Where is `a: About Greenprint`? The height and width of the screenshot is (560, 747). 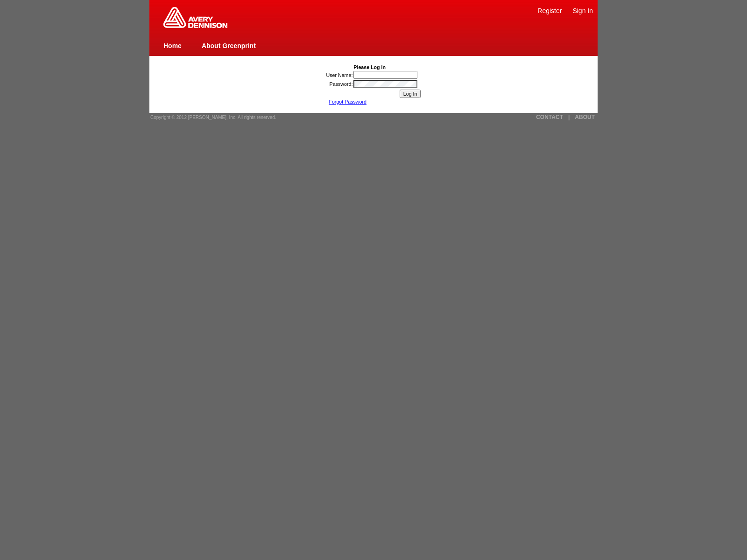 a: About Greenprint is located at coordinates (229, 46).